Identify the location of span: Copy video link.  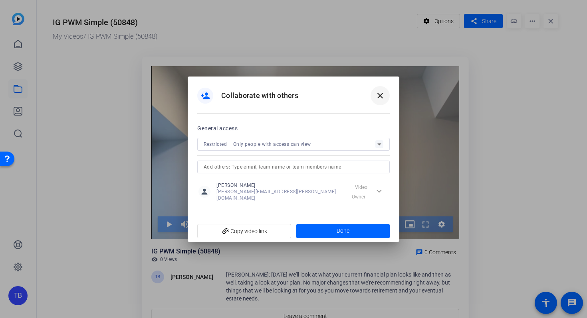
(244, 231).